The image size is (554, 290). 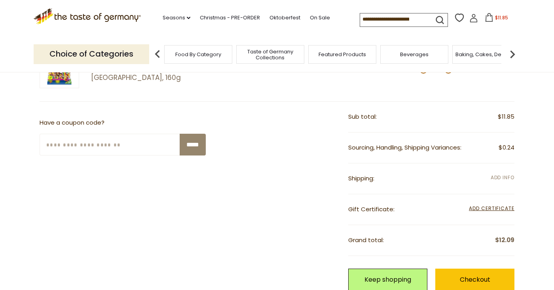 What do you see at coordinates (342, 54) in the screenshot?
I see `span: Featured Products` at bounding box center [342, 54].